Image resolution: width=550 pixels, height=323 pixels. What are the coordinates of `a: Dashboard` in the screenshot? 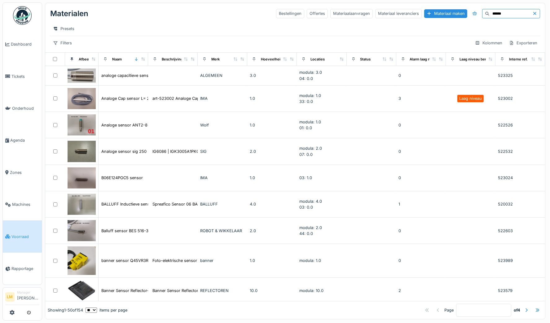 It's located at (22, 44).